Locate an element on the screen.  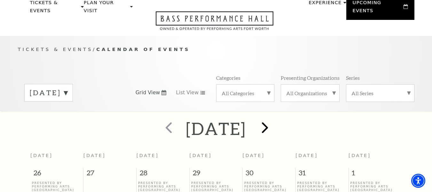
span: 27 is located at coordinates (110, 174).